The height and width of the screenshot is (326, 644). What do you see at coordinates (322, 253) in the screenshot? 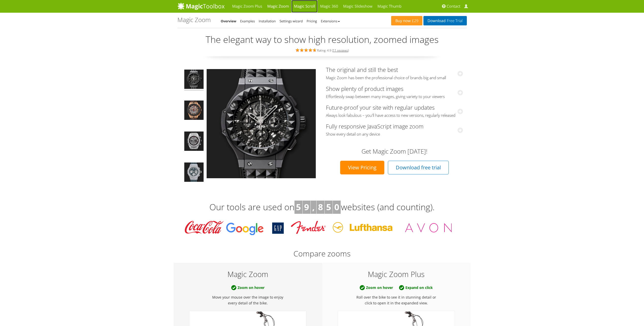
I see `h2: Compare zooms` at bounding box center [322, 253].